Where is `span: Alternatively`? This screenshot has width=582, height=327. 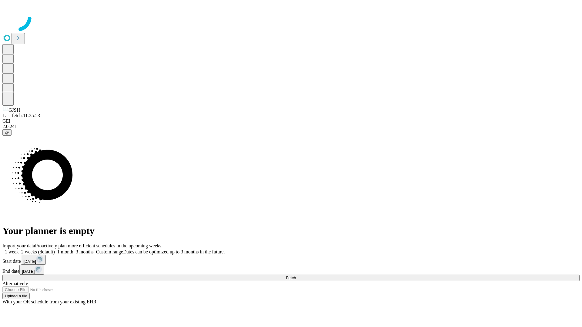
span: Alternatively is located at coordinates (15, 284).